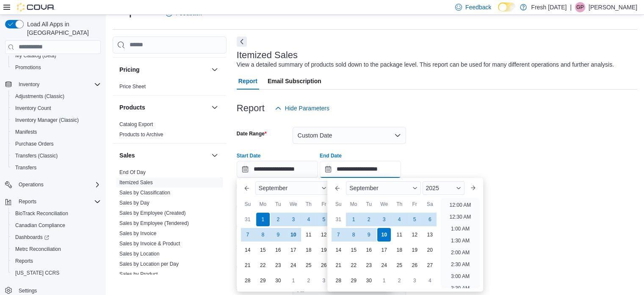 Image resolution: width=644 pixels, height=295 pixels. I want to click on div: day-25, so click(309, 265).